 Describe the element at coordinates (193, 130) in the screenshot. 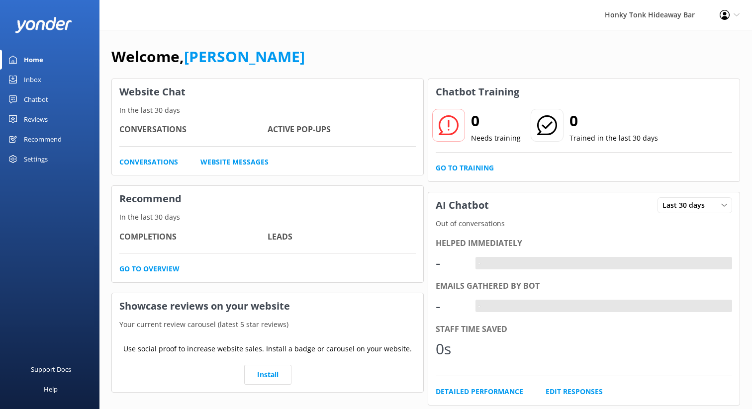

I see `h4: Conversations` at that location.